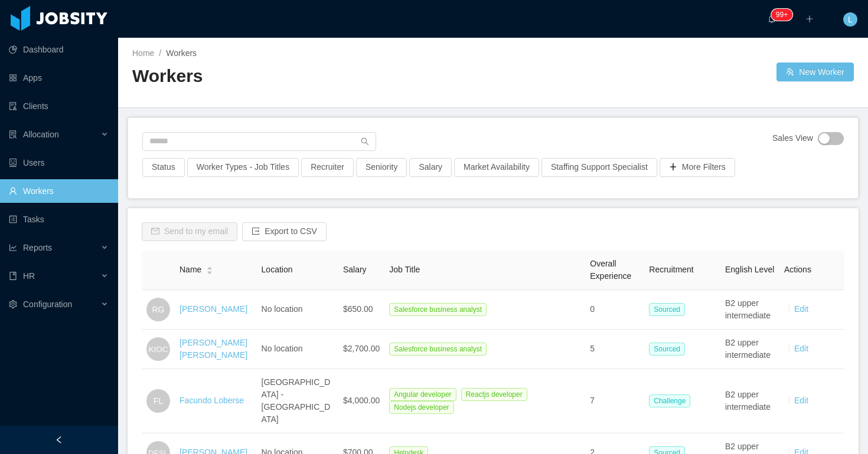  What do you see at coordinates (210, 267) in the screenshot?
I see `i: icon: caret-up` at bounding box center [210, 267].